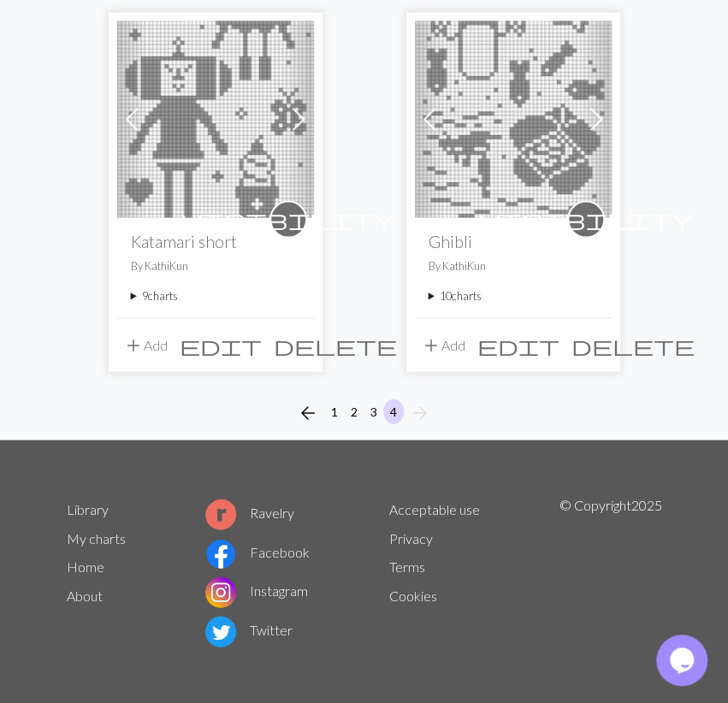  I want to click on a: Library, so click(87, 508).